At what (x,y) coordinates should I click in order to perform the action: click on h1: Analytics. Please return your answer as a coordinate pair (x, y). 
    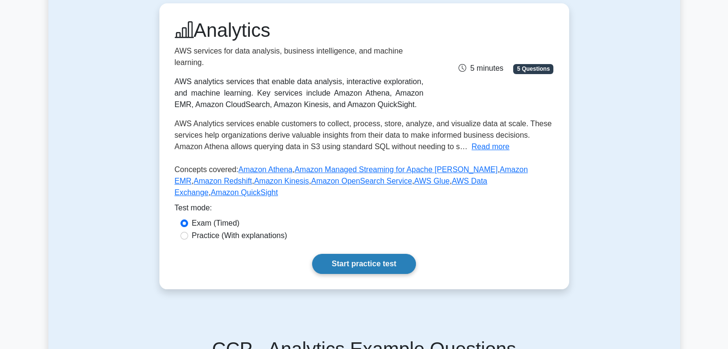
    Looking at the image, I should click on (299, 30).